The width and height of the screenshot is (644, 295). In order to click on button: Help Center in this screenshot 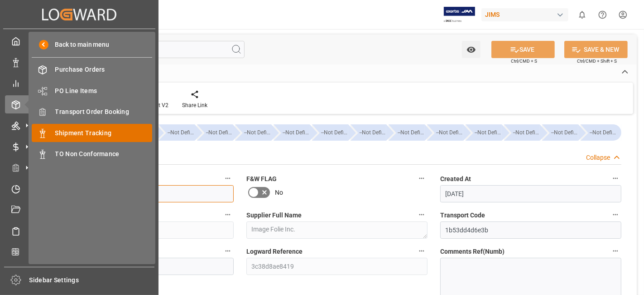, I will do `click(603, 15)`.